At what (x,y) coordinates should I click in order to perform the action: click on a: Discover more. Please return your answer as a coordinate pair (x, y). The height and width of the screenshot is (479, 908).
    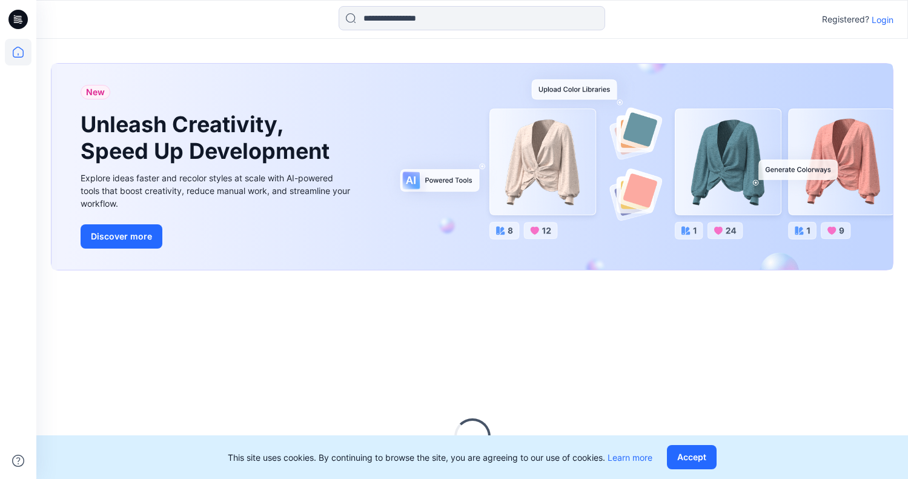
    Looking at the image, I should click on (217, 236).